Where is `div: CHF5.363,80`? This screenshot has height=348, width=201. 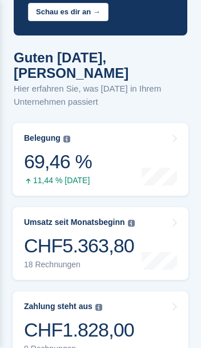 div: CHF5.363,80 is located at coordinates (80, 245).